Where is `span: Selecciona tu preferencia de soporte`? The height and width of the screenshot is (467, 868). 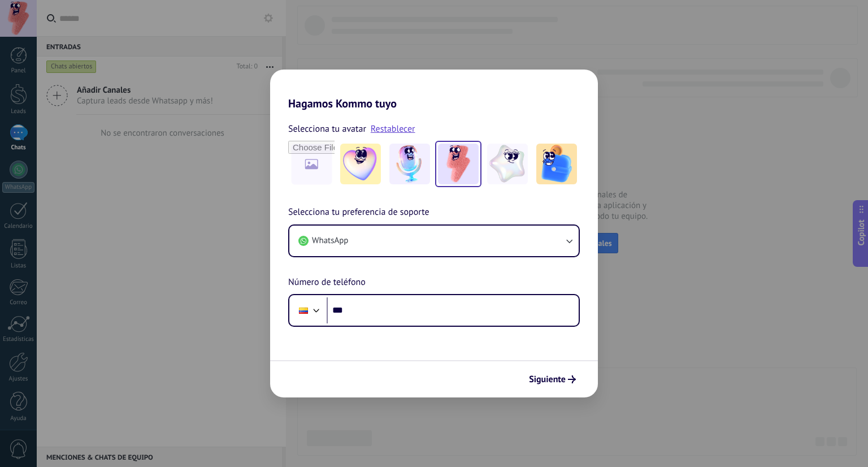 span: Selecciona tu preferencia de soporte is located at coordinates (359, 213).